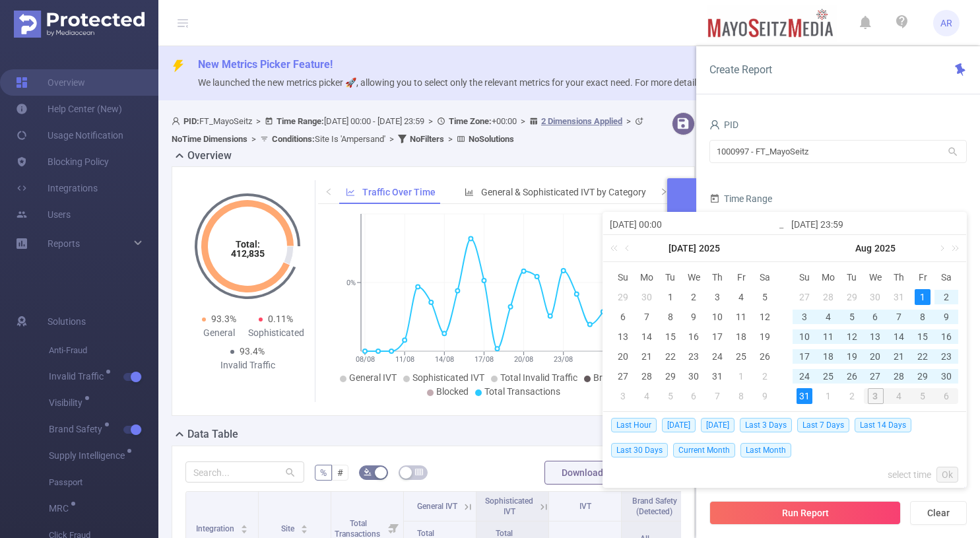  I want to click on td: August 2, 2025, so click(946, 297).